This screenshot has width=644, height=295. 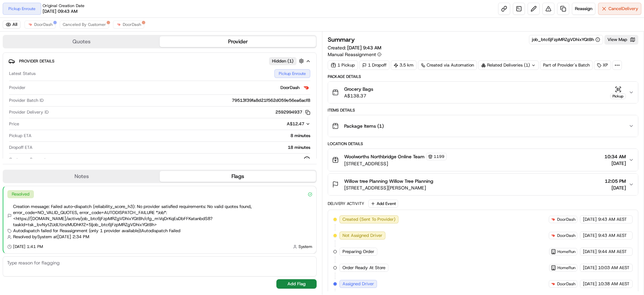 I want to click on button: Add Flag, so click(x=297, y=284).